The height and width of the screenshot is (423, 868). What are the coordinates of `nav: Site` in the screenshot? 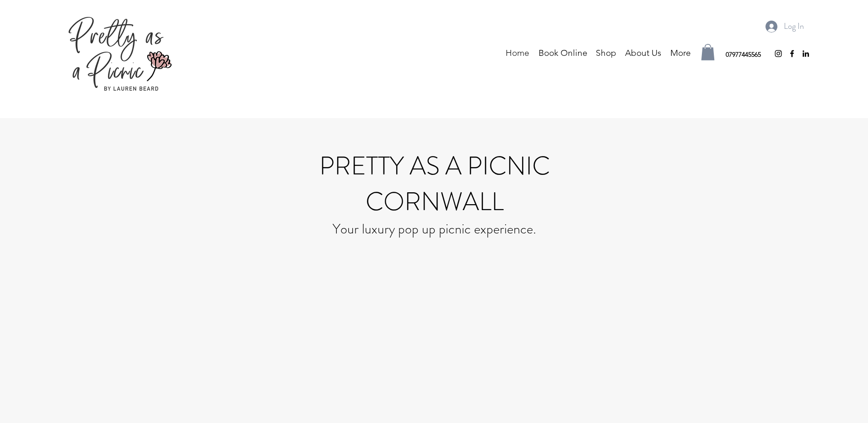 It's located at (576, 53).